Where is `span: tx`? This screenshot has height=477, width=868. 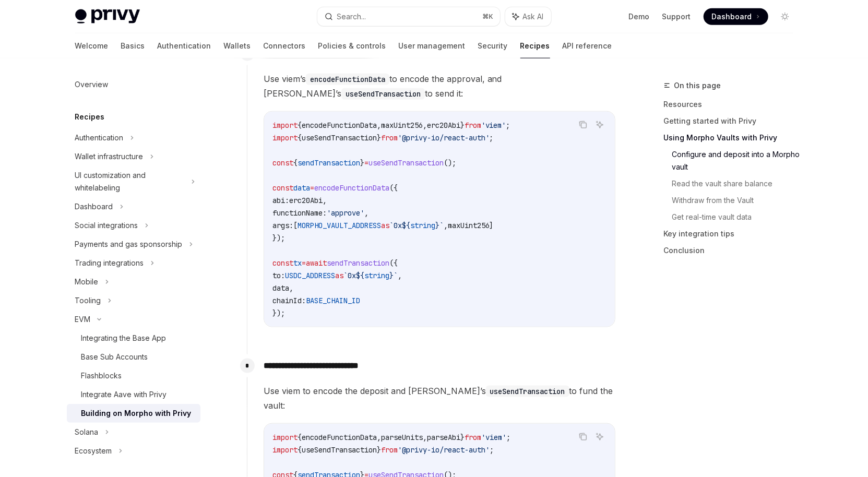 span: tx is located at coordinates (298, 263).